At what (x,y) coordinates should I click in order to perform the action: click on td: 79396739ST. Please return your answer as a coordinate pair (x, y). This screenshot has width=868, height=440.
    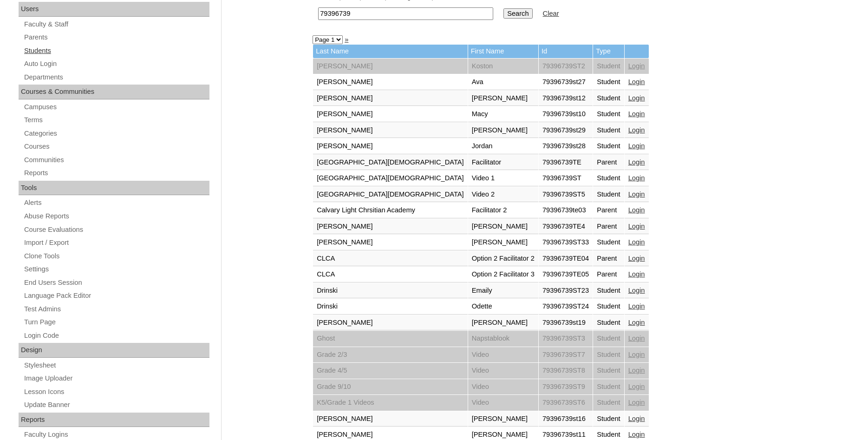
    Looking at the image, I should click on (566, 179).